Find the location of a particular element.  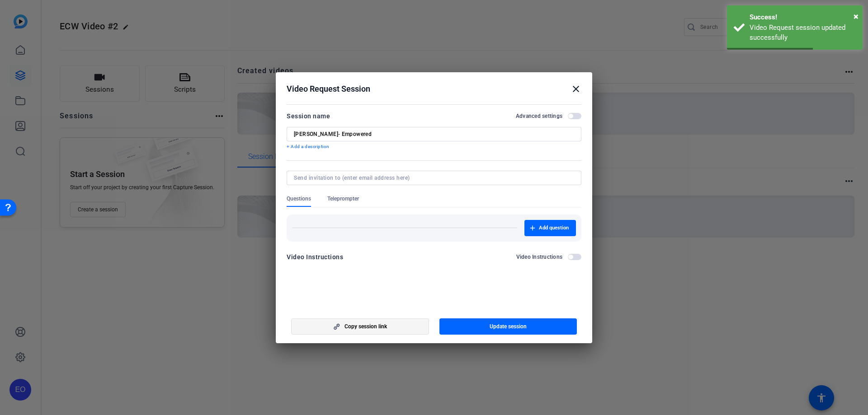

p: + Add a description is located at coordinates (434, 147).